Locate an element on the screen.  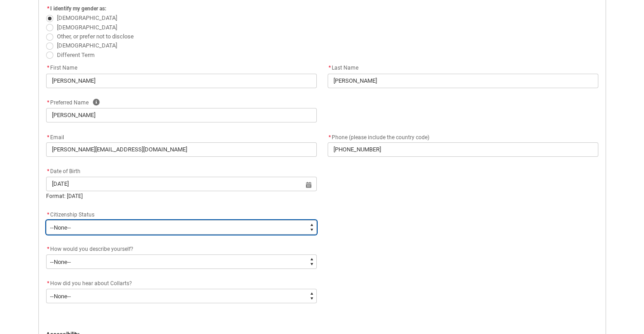
input: you@example.com is located at coordinates (181, 150).